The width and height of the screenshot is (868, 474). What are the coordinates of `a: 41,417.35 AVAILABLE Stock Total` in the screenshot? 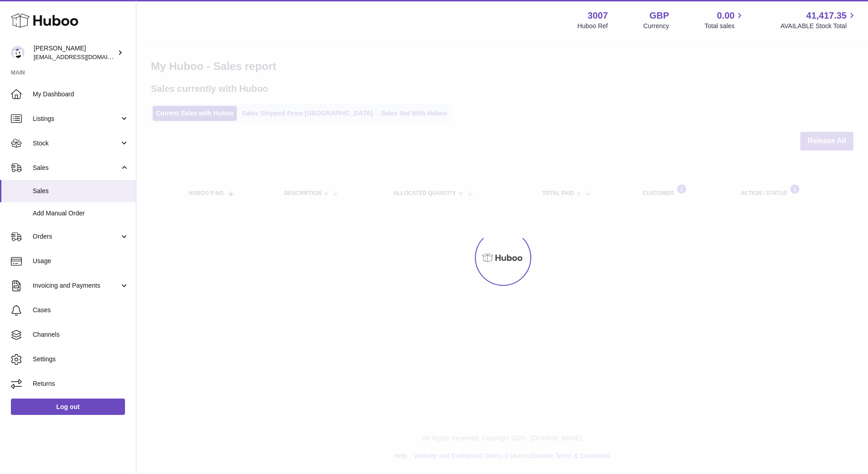 It's located at (819, 20).